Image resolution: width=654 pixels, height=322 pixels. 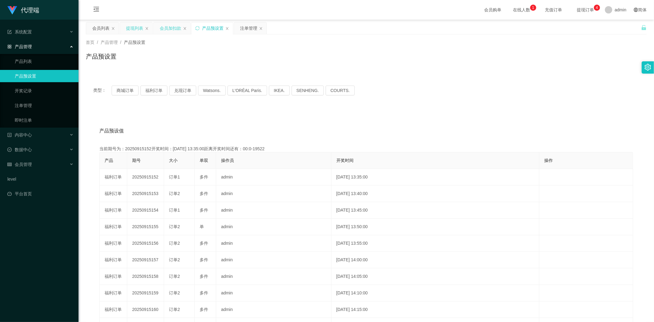 What do you see at coordinates (146, 243) in the screenshot?
I see `td: 20250915156` at bounding box center [146, 243].